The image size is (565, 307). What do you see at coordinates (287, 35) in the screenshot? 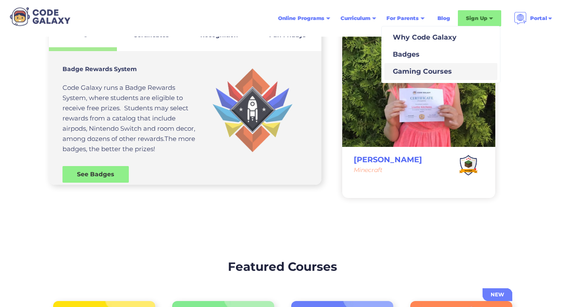
I see `strong: Fun Fridays` at bounding box center [287, 35].